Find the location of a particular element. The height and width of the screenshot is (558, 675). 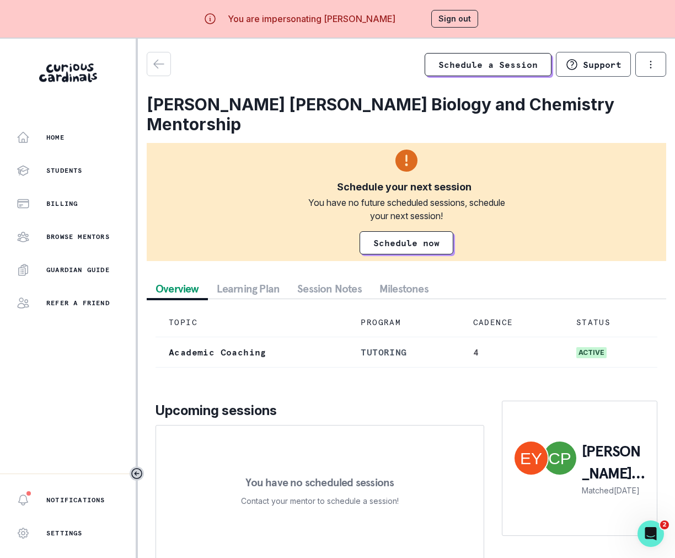

button: options is located at coordinates (651, 64).